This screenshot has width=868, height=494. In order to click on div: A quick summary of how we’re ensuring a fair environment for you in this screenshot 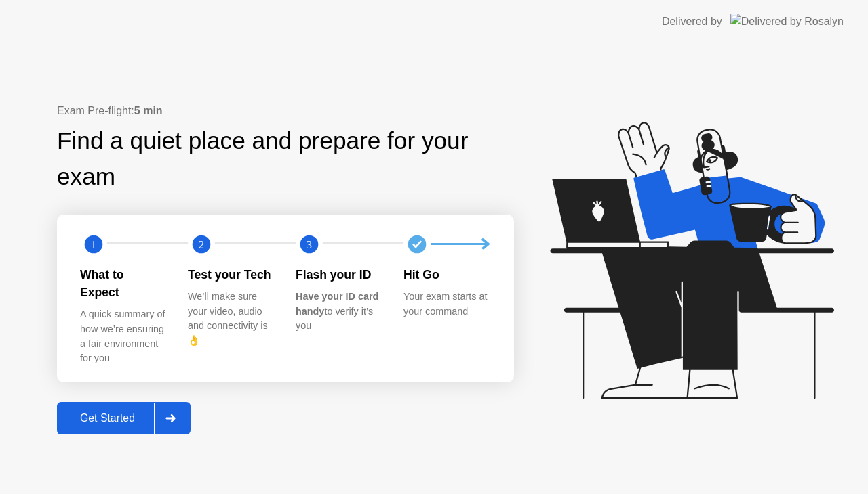, I will do `click(123, 336)`.